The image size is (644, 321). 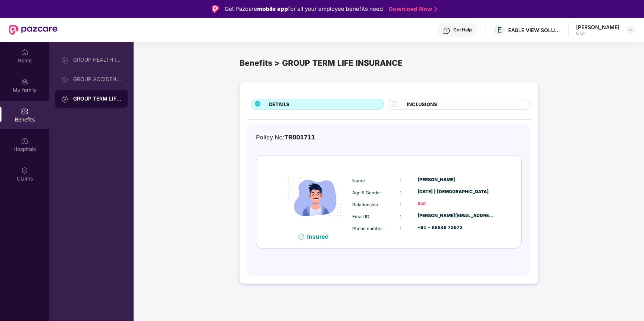 I want to click on div: GROUP TERM LIFE INSURANCE, so click(x=97, y=99).